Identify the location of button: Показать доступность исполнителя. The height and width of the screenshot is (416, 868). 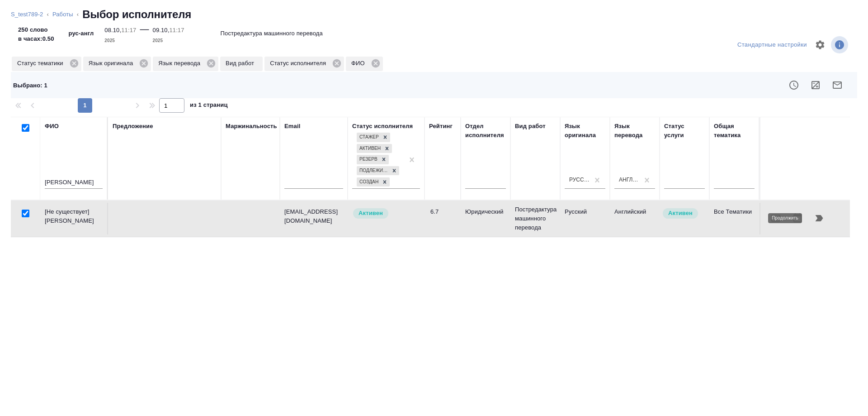
(794, 85).